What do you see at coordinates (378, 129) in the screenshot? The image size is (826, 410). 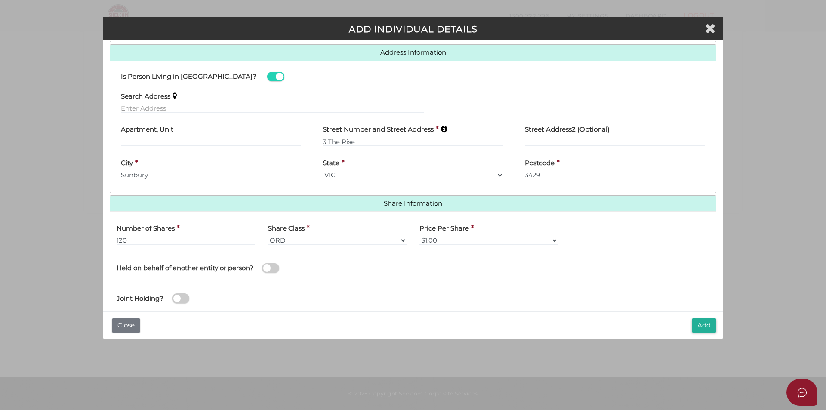 I see `h4: Street Number and Street Address` at bounding box center [378, 129].